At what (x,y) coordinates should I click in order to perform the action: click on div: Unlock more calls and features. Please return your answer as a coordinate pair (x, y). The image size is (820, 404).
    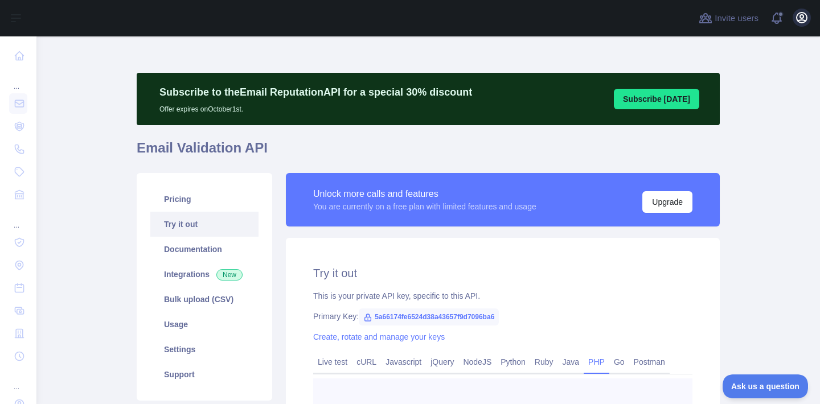
    Looking at the image, I should click on (425, 194).